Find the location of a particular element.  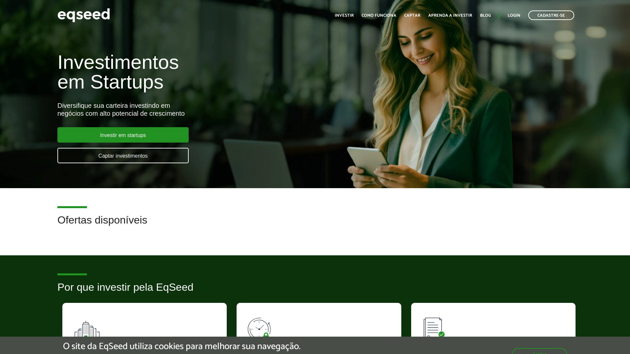

a: Investir is located at coordinates (344, 15).